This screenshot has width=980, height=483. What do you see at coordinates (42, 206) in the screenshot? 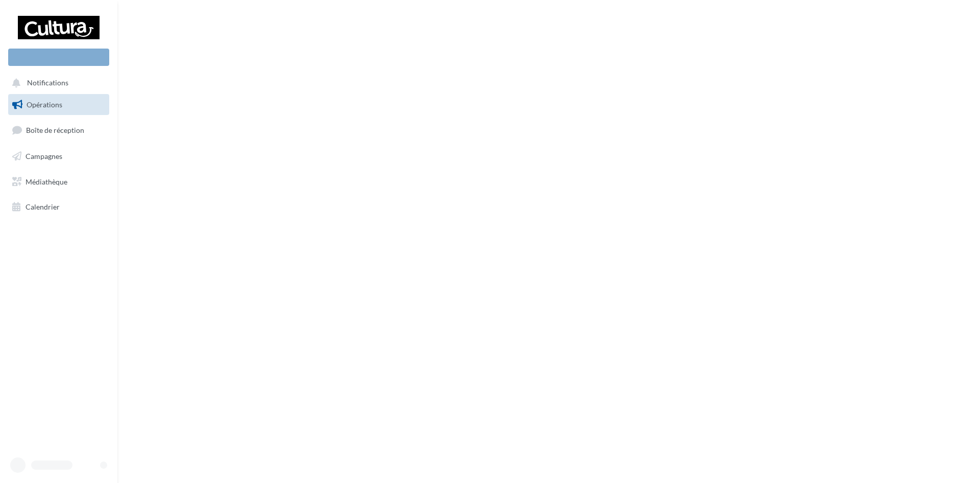
I see `span: Calendrier` at bounding box center [42, 206].